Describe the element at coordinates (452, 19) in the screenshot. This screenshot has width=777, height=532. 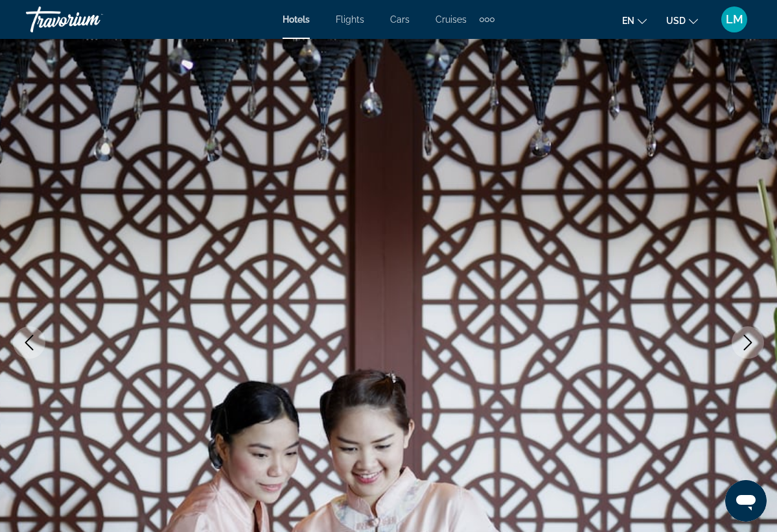
I see `a: Cruises` at that location.